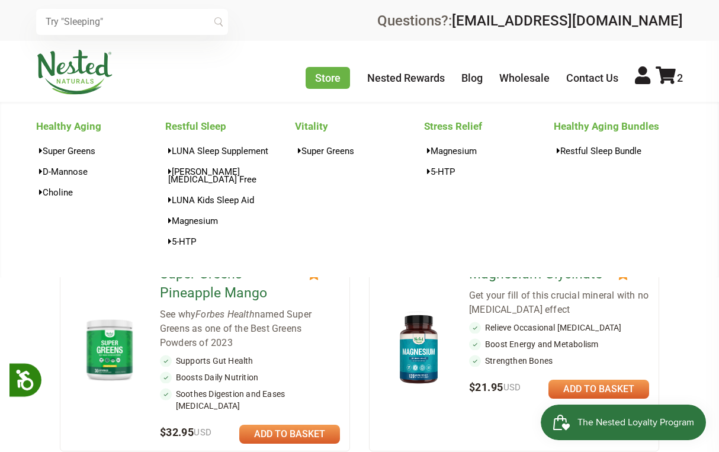  I want to click on input: Try "Sleeping", so click(132, 22).